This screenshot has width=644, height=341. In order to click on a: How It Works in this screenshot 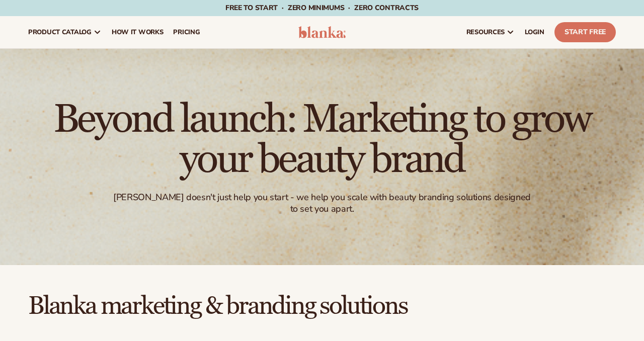, I will do `click(137, 32)`.